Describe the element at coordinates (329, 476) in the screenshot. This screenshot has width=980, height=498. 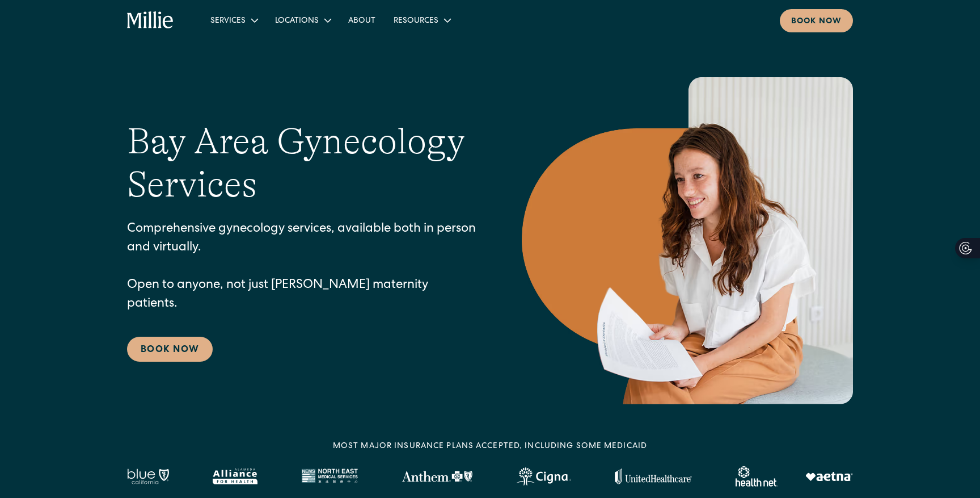
I see `img: North East Medical Services logo` at that location.